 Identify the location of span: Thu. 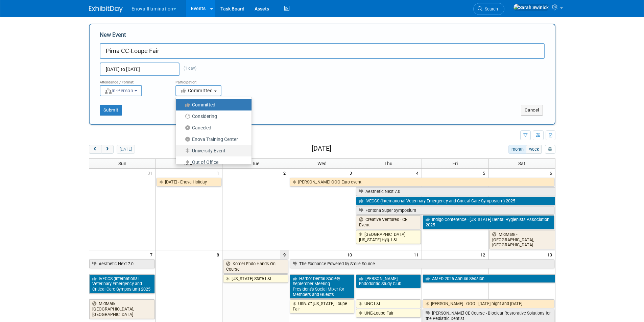
(388, 164).